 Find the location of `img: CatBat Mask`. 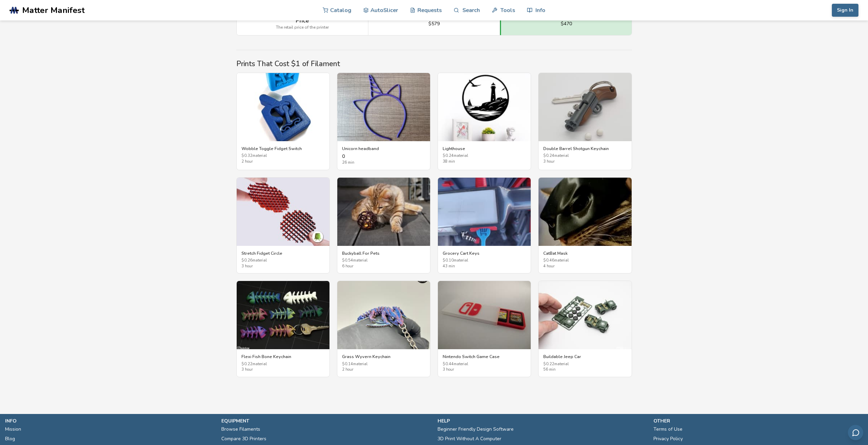

img: CatBat Mask is located at coordinates (584, 212).